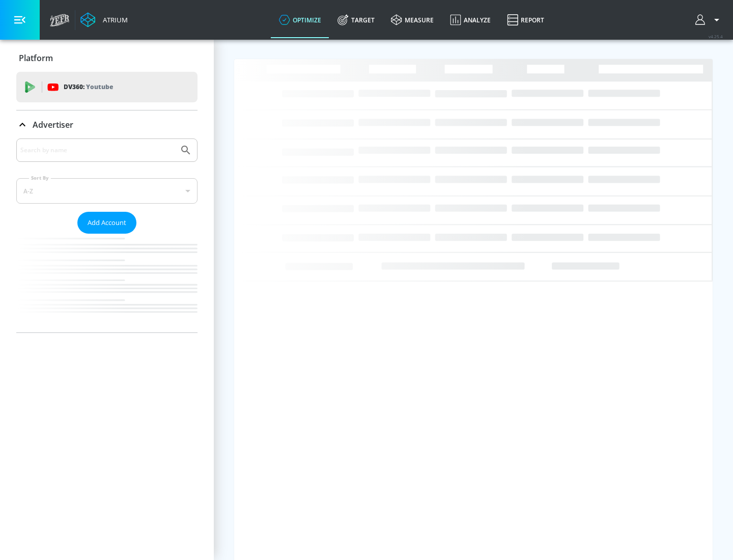 Image resolution: width=733 pixels, height=560 pixels. What do you see at coordinates (53, 125) in the screenshot?
I see `p: Advertiser` at bounding box center [53, 125].